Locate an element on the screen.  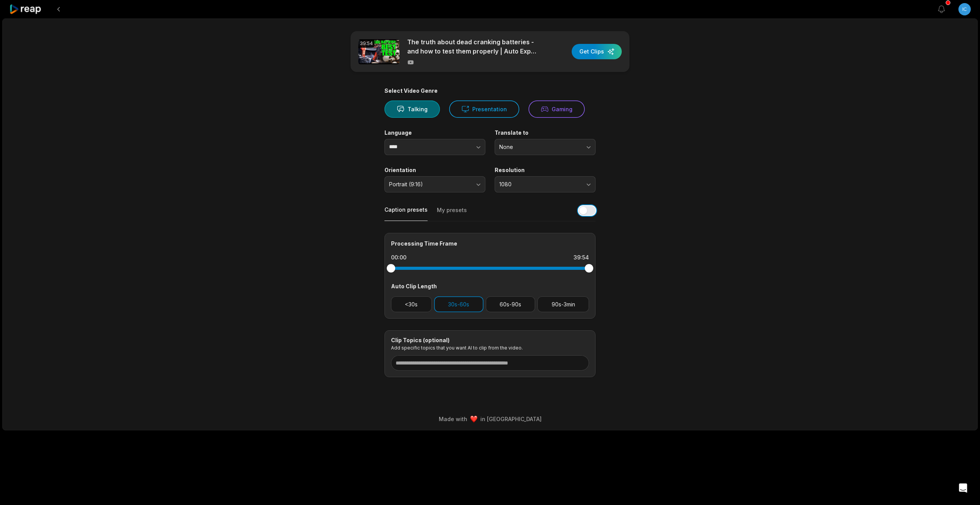
button: 30s-60s is located at coordinates (459, 304).